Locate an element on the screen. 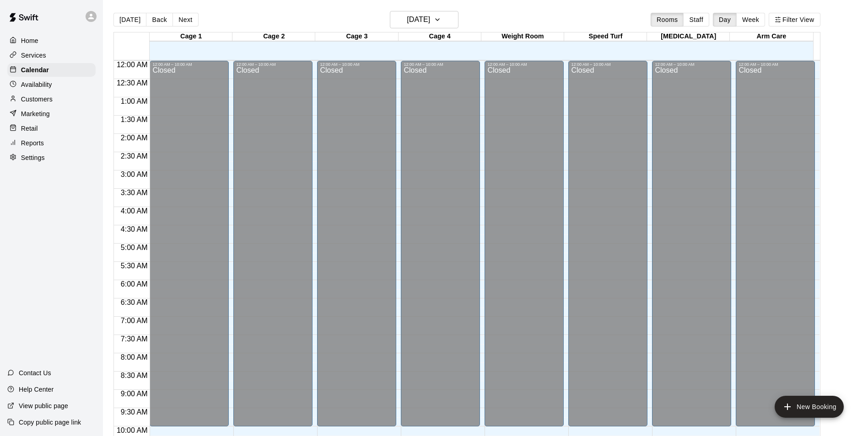 The image size is (868, 436). span: 2:00 AM is located at coordinates (134, 138).